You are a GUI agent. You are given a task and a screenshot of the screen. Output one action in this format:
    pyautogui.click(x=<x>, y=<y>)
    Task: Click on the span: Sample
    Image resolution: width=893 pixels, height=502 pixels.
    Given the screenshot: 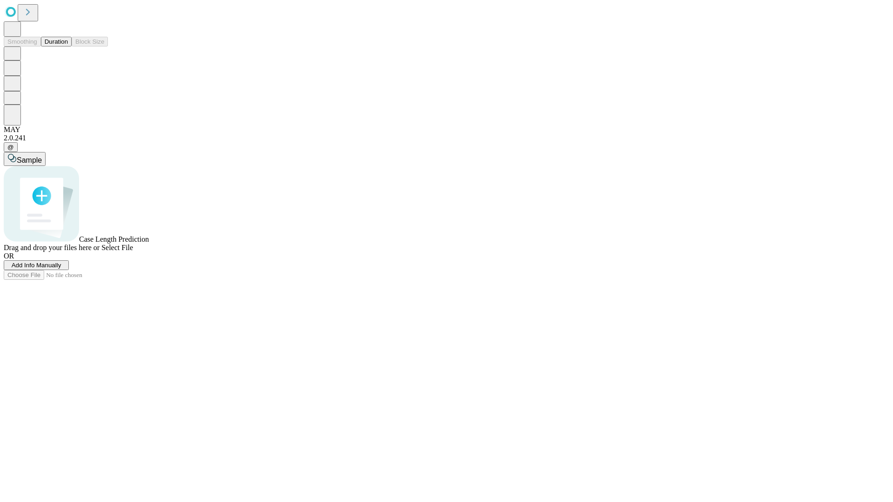 What is the action you would take?
    pyautogui.click(x=29, y=160)
    